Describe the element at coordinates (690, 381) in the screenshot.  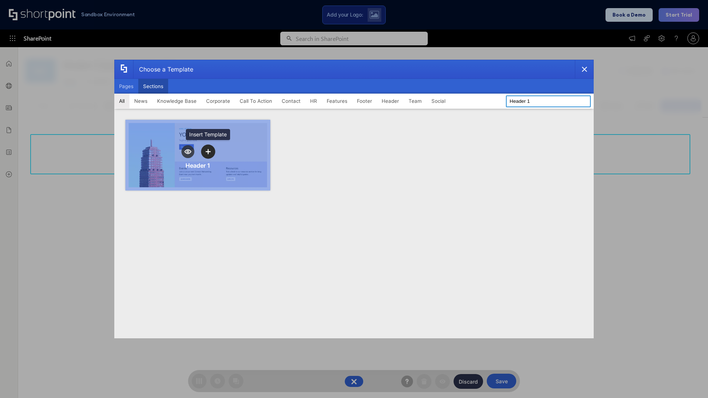
I see `div: Chat Widget` at that location.